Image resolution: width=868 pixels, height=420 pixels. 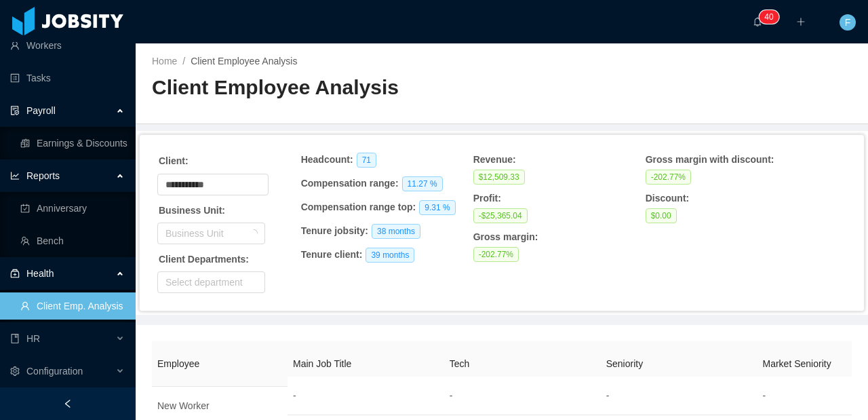 I want to click on span: Employee, so click(x=178, y=364).